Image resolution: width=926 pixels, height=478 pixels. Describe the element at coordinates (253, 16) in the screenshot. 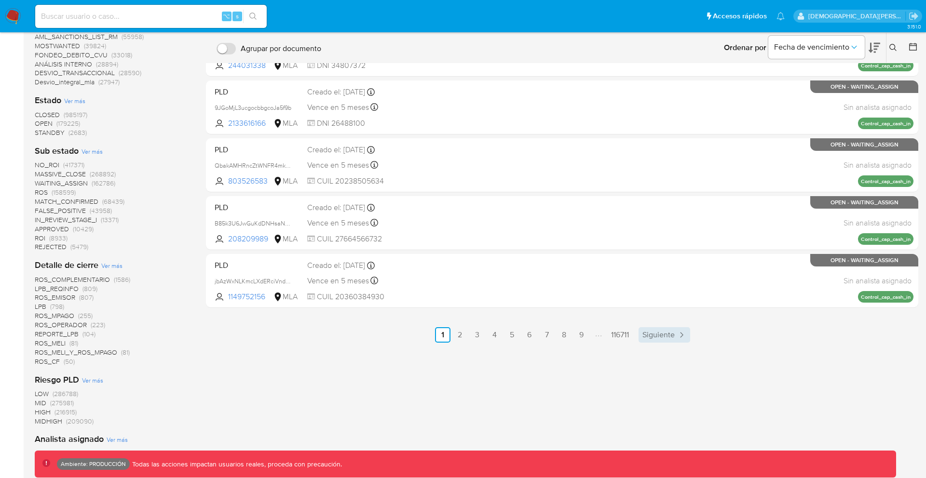

I see `button: search-icon` at that location.